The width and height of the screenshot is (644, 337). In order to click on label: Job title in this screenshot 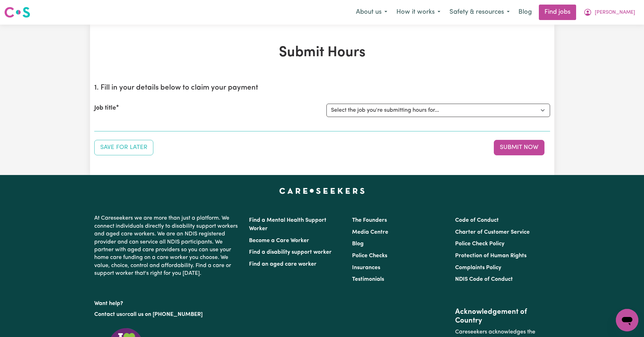, I will do `click(106, 108)`.